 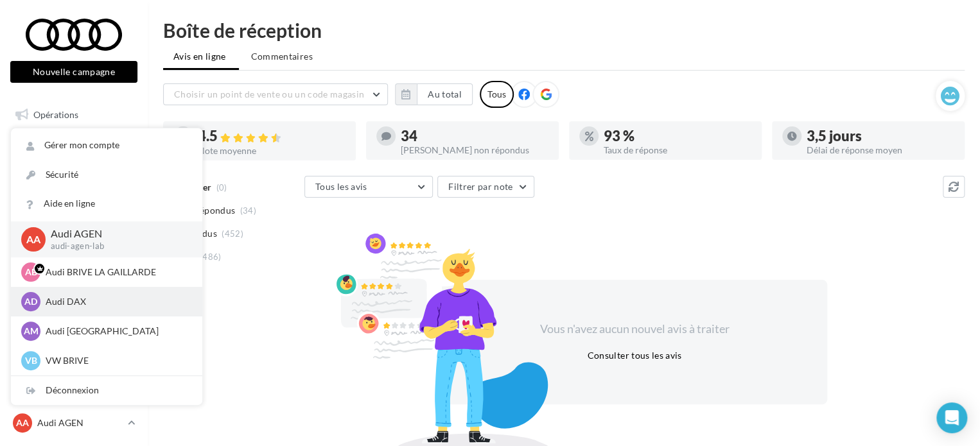 What do you see at coordinates (205, 211) in the screenshot?
I see `span: Non répondus` at bounding box center [205, 211].